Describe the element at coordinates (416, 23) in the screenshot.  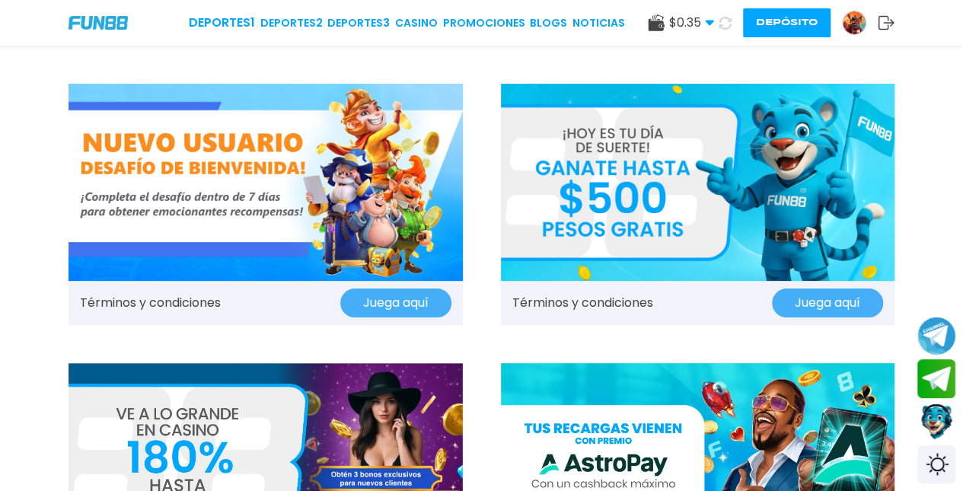
I see `a: CASINO` at that location.